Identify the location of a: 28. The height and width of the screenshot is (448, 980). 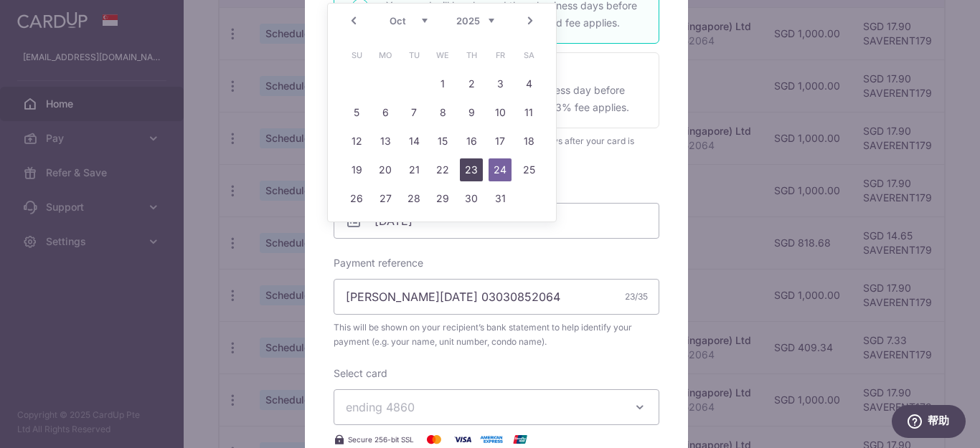
(414, 199).